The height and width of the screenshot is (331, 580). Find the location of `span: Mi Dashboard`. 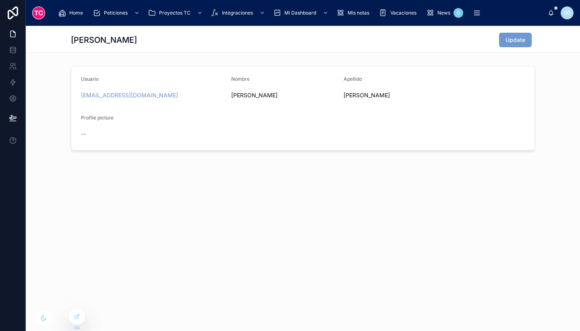

span: Mi Dashboard is located at coordinates (300, 13).